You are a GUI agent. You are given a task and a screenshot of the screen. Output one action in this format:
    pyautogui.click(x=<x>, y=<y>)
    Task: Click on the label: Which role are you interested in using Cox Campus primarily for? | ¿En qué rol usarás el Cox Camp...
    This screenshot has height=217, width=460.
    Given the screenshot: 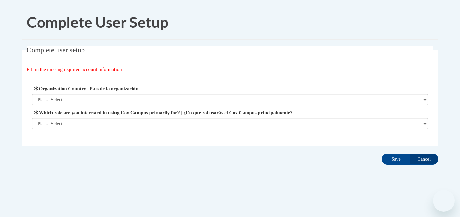 What is the action you would take?
    pyautogui.click(x=230, y=113)
    